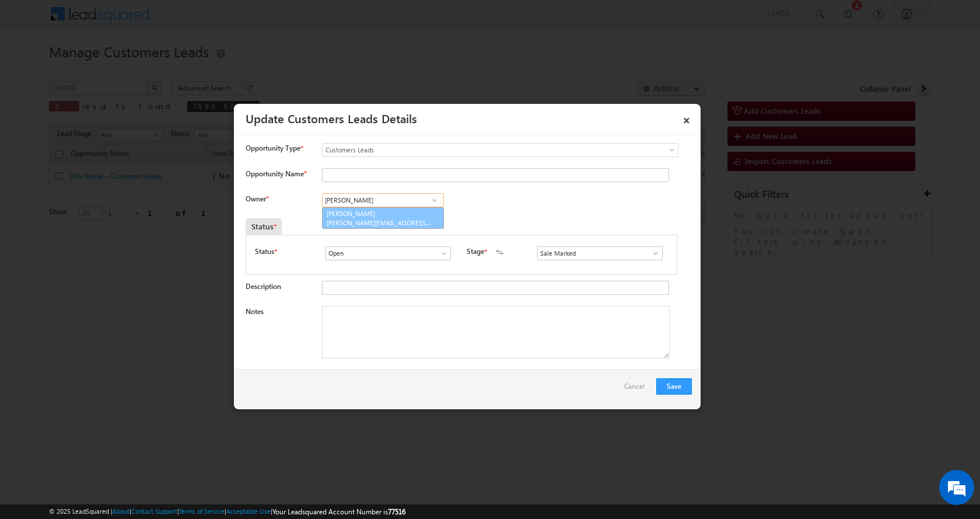 The height and width of the screenshot is (519, 980). What do you see at coordinates (264, 226) in the screenshot?
I see `div: Status` at bounding box center [264, 226].